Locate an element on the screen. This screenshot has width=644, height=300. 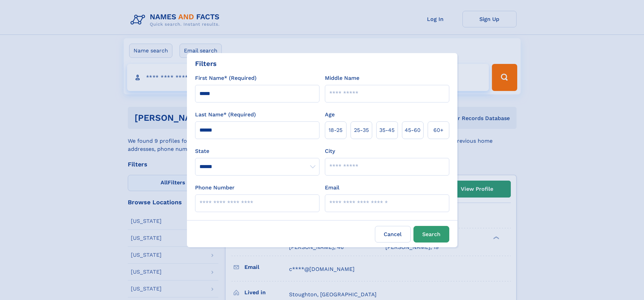
div: Filters is located at coordinates (206, 64).